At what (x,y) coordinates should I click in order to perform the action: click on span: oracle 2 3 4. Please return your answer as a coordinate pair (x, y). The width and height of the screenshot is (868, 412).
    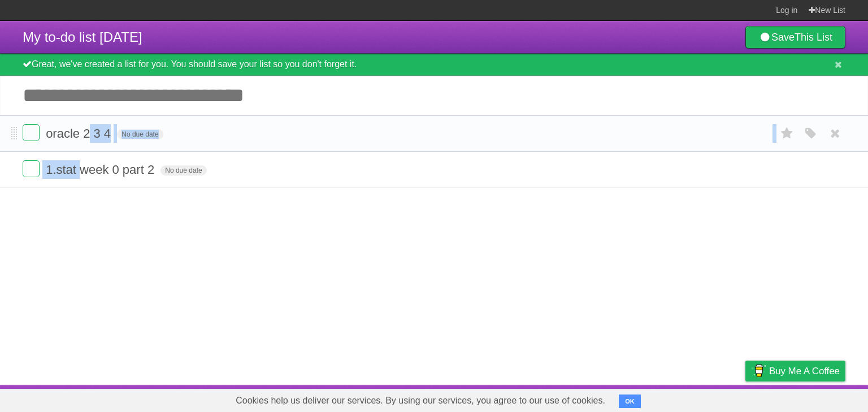
    Looking at the image, I should click on (80, 133).